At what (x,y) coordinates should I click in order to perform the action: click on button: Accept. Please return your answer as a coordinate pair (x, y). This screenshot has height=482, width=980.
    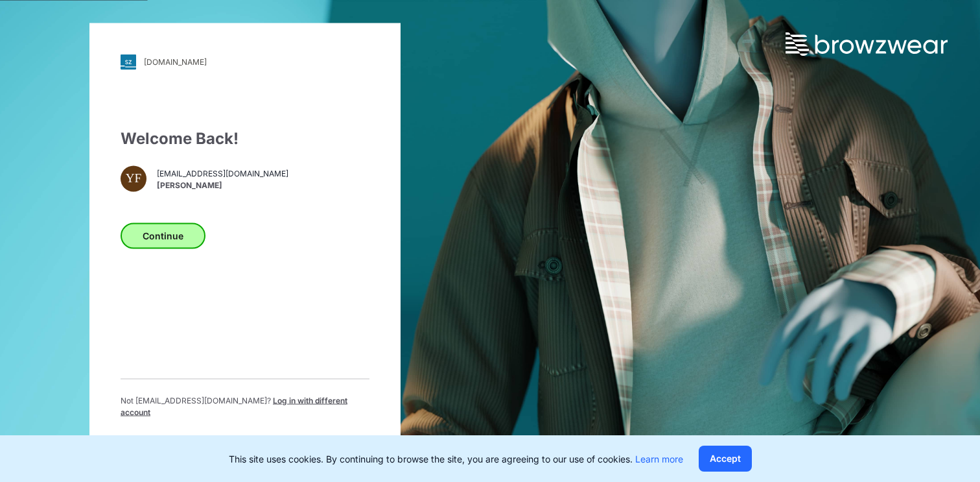
    Looking at the image, I should click on (725, 459).